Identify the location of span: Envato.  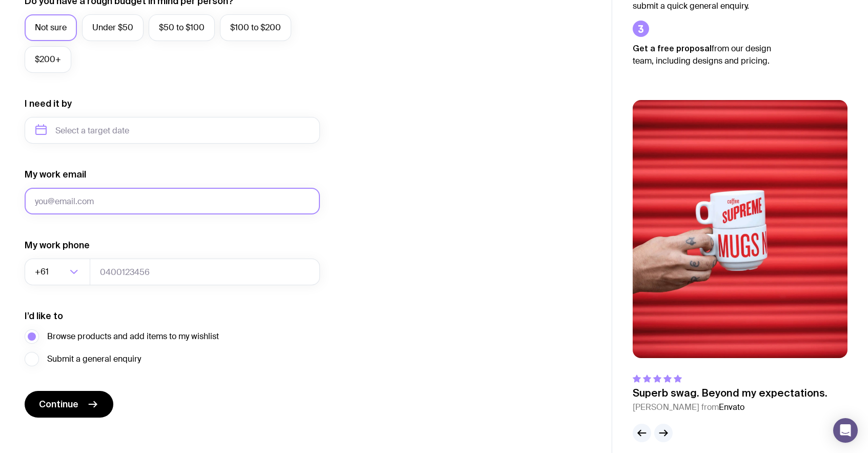
(731, 407).